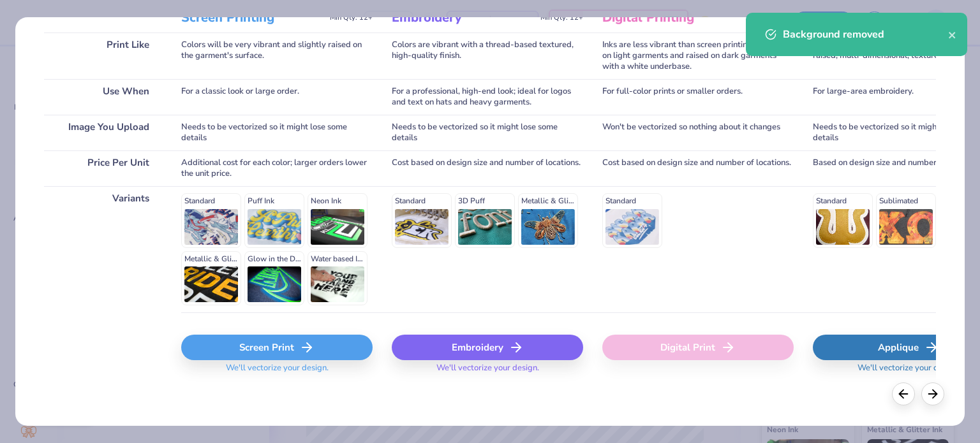 The width and height of the screenshot is (980, 443). Describe the element at coordinates (674, 18) in the screenshot. I see `h3: Digital Printing` at that location.